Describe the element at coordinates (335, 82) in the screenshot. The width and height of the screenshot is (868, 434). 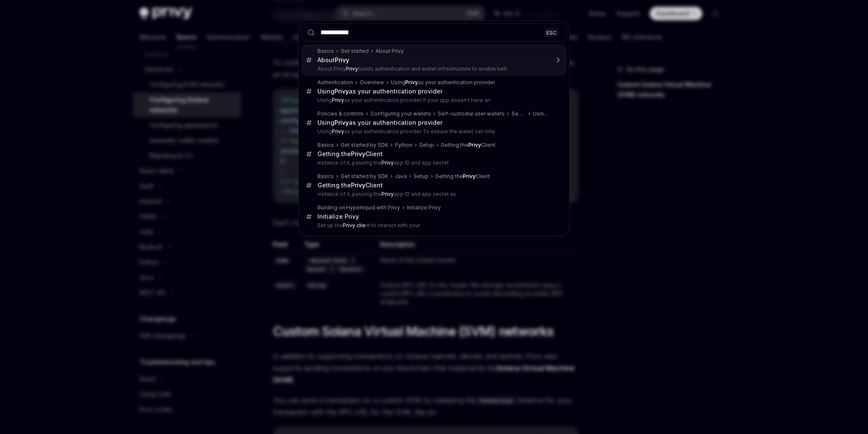
I see `div: Authentication` at that location.